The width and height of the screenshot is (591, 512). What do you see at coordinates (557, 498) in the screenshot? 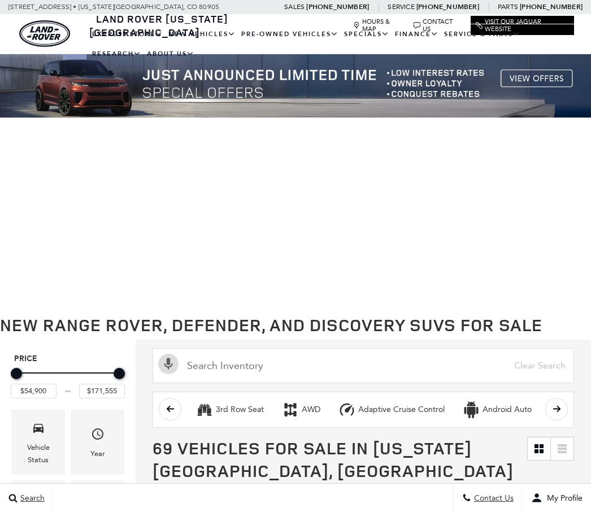
I see `button: user-profile-menu` at bounding box center [557, 498].